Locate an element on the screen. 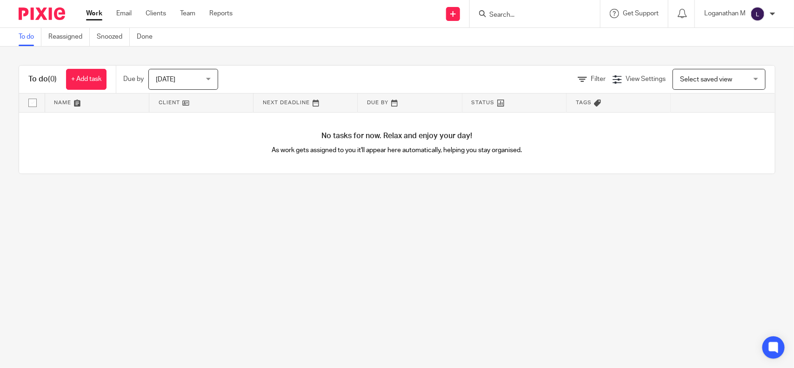 This screenshot has height=368, width=794. p: Due by is located at coordinates (134, 79).